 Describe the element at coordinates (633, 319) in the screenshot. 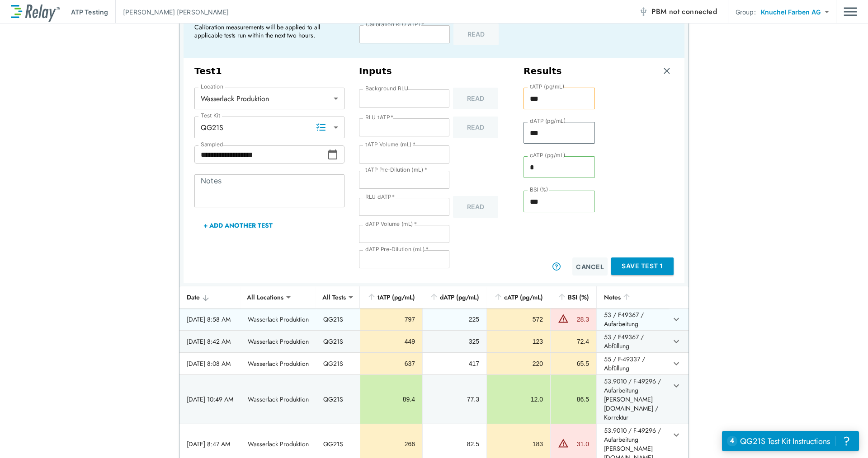

I see `td: 53 / F49367 / Aufarbeitung` at that location.